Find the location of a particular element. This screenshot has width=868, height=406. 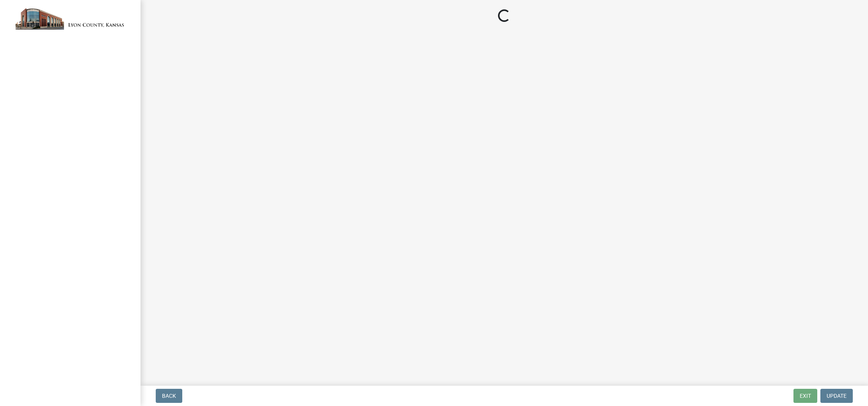

img: Lyon County, Kansas is located at coordinates (72, 19).